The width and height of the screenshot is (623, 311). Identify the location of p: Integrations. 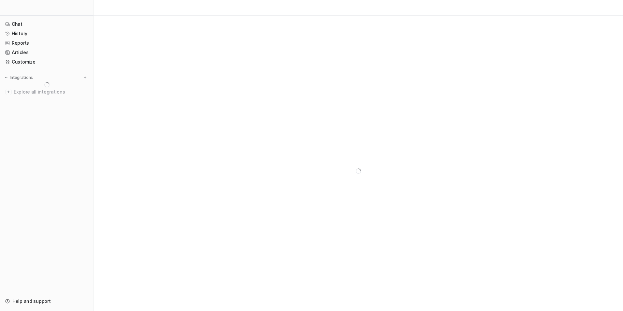
(21, 78).